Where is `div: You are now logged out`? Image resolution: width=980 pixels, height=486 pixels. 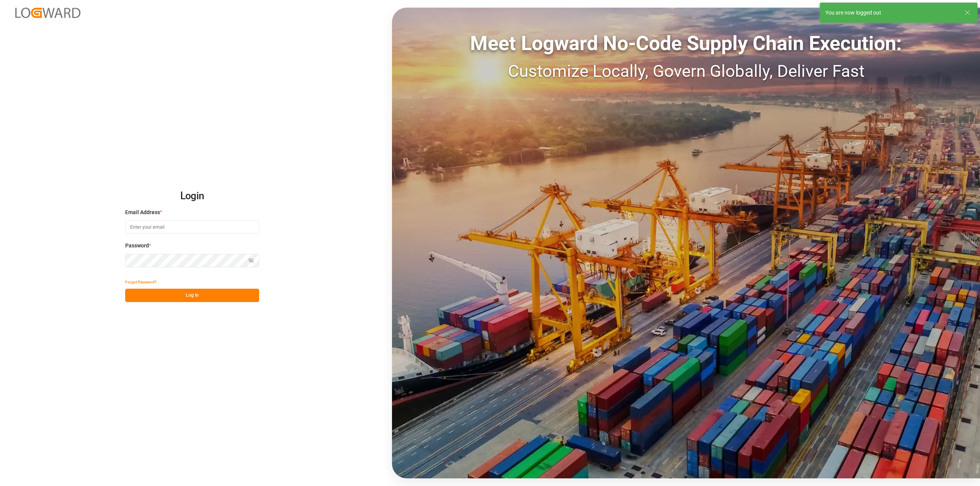
div: You are now logged out is located at coordinates (892, 13).